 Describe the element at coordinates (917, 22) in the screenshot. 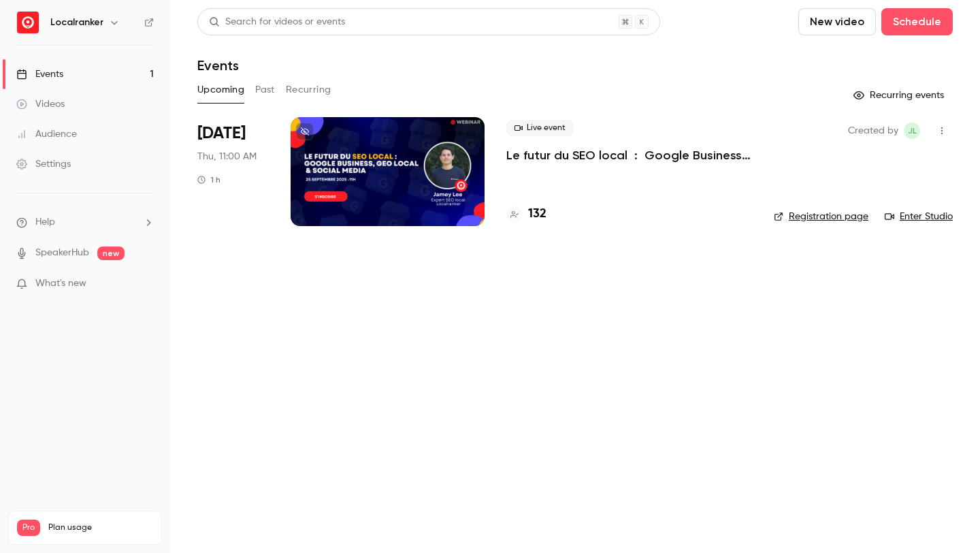

I see `button: Schedule` at that location.